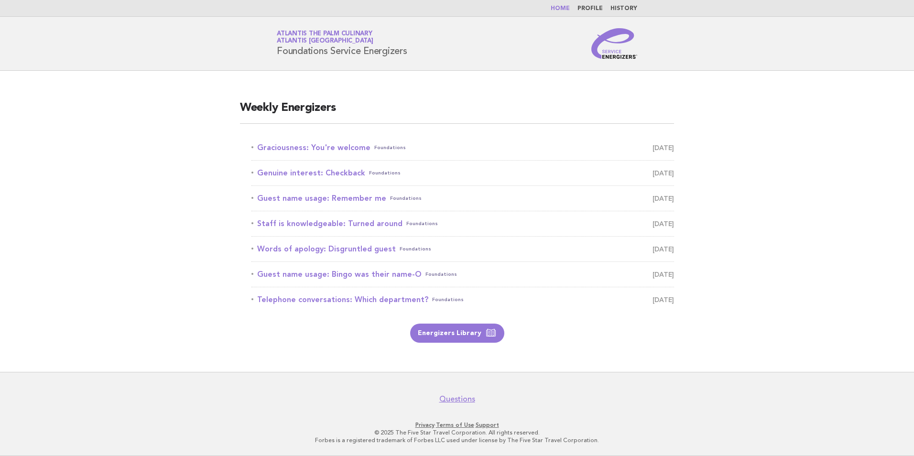 The width and height of the screenshot is (914, 456). What do you see at coordinates (457, 440) in the screenshot?
I see `p: Forbes is a registered trademark of Forbes LLC used under license by The Five Star Travel Corpora...` at bounding box center [457, 440].